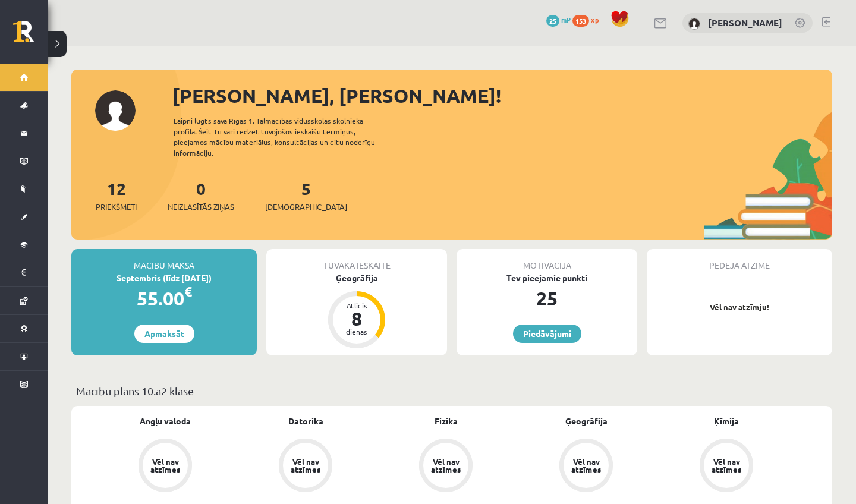 Image resolution: width=856 pixels, height=504 pixels. I want to click on a: Ķīmija, so click(727, 421).